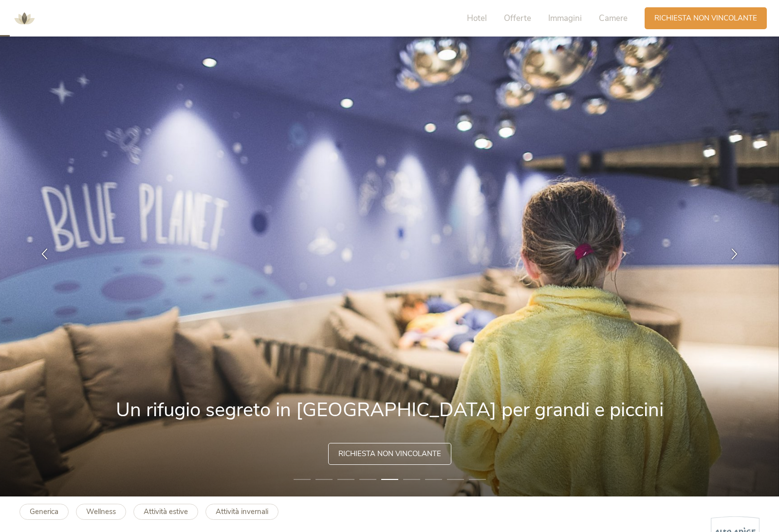  Describe the element at coordinates (44, 511) in the screenshot. I see `a: Generica` at that location.